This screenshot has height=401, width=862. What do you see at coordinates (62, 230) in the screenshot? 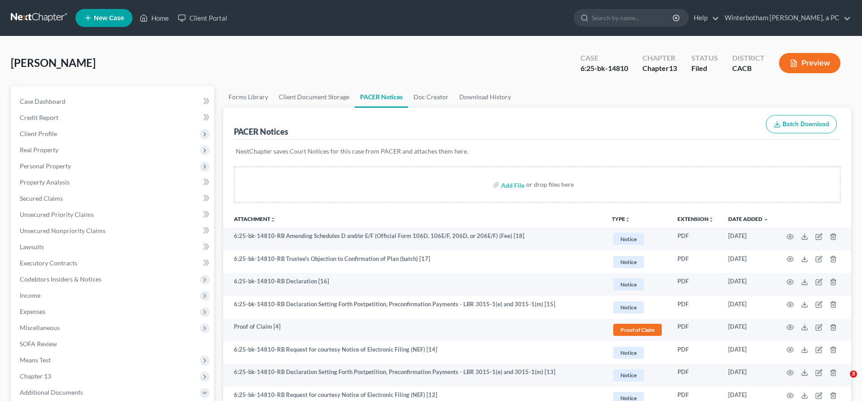
I see `span: Unsecured Nonpriority Claims` at bounding box center [62, 230].